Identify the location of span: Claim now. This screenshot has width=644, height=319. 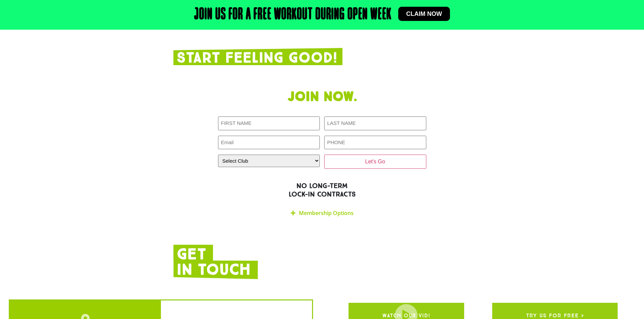
(424, 14).